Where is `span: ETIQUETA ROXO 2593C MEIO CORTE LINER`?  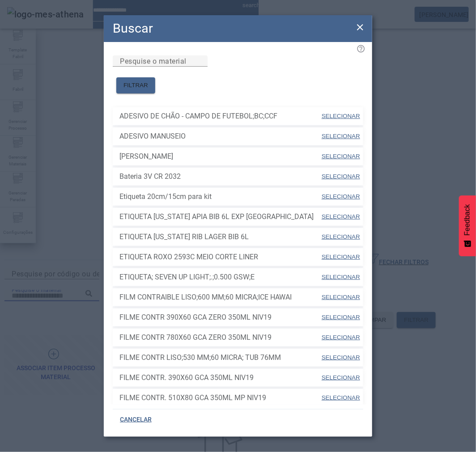
span: ETIQUETA ROXO 2593C MEIO CORTE LINER is located at coordinates (220, 257).